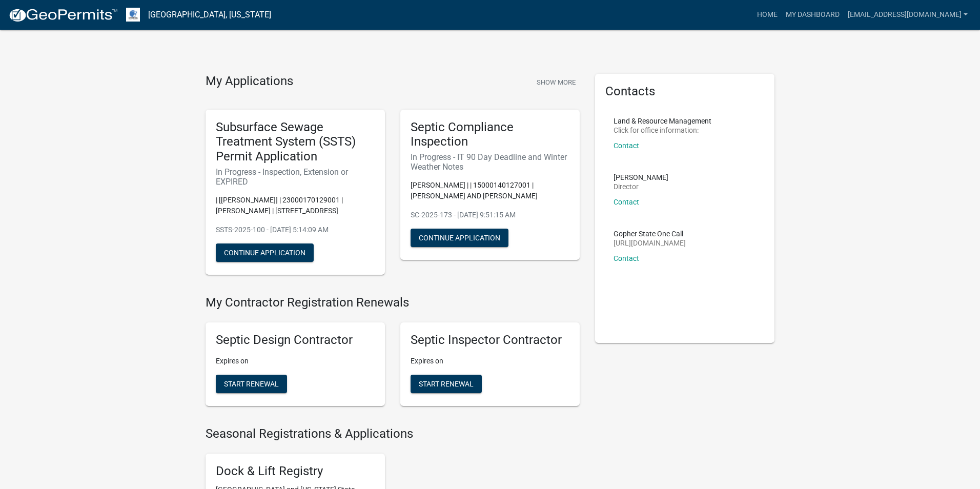 This screenshot has width=980, height=489. Describe the element at coordinates (295, 142) in the screenshot. I see `h5: Subsurface Sewage Treatment System (SSTS) Permit Application` at that location.